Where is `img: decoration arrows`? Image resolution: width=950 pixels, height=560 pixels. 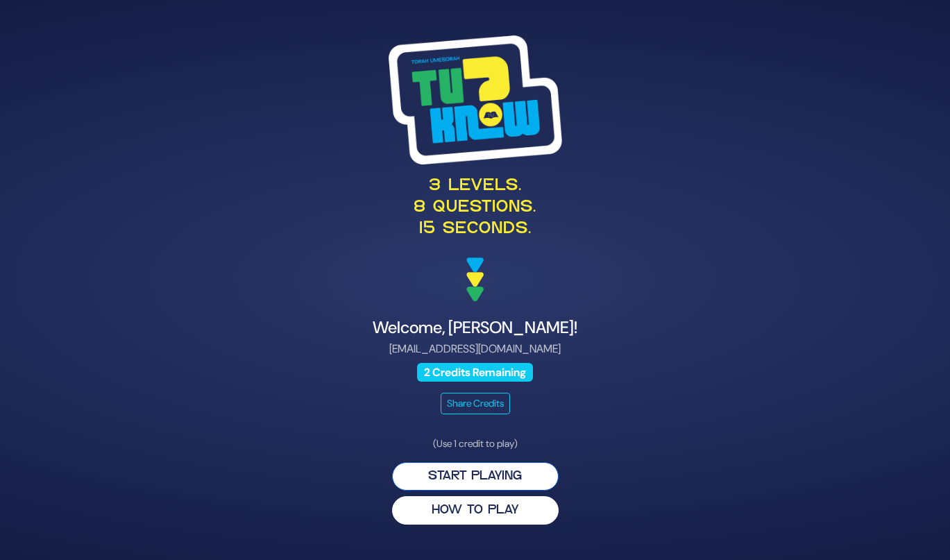
img: decoration arrows is located at coordinates (475, 279).